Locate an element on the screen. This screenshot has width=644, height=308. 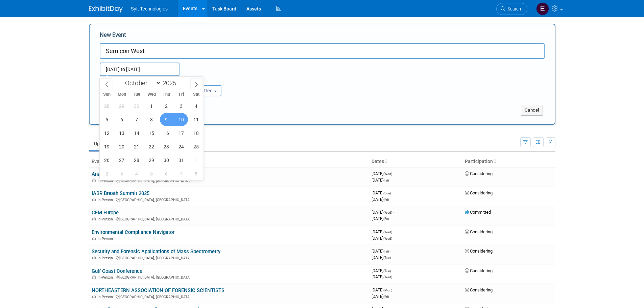
a: CEM Europe is located at coordinates (105, 213).